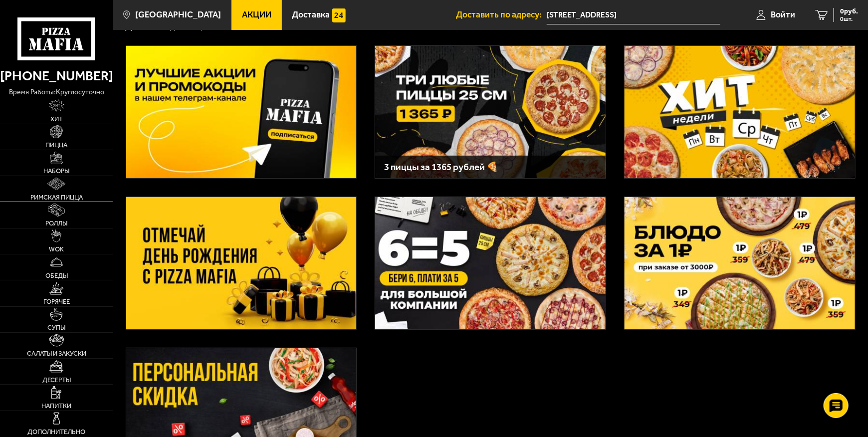  What do you see at coordinates (56, 223) in the screenshot?
I see `span: Роллы` at bounding box center [56, 223].